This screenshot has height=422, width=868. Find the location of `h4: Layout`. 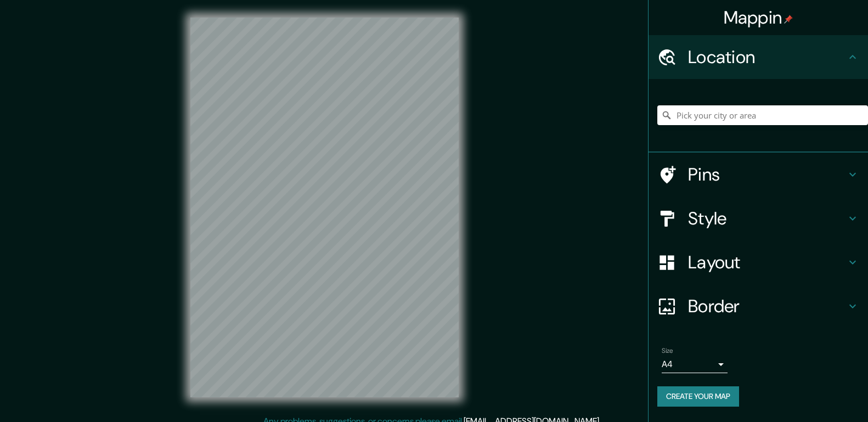

h4: Layout is located at coordinates (767, 263).